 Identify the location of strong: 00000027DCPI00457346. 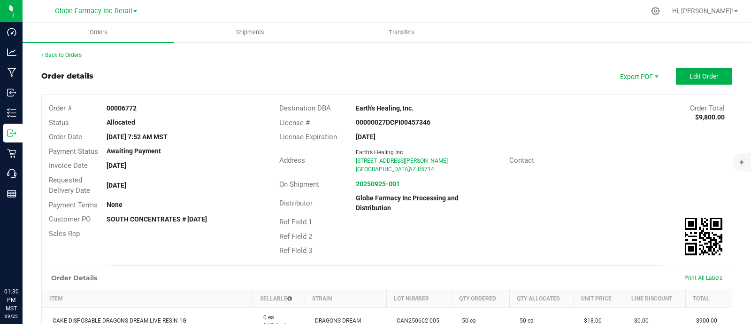
(393, 122).